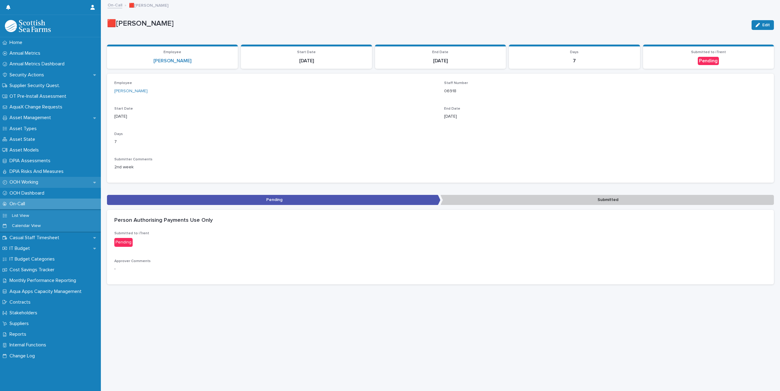  What do you see at coordinates (17, 43) in the screenshot?
I see `p: Home` at bounding box center [17, 43].